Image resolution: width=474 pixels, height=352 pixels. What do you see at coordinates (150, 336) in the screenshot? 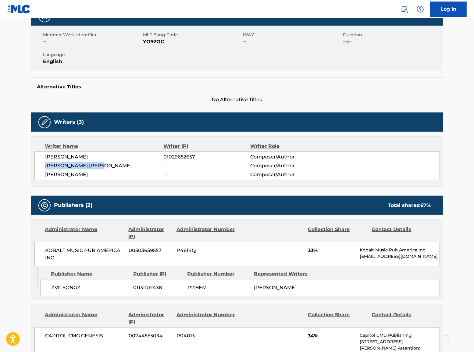
I see `span: 00744555034` at bounding box center [150, 336].